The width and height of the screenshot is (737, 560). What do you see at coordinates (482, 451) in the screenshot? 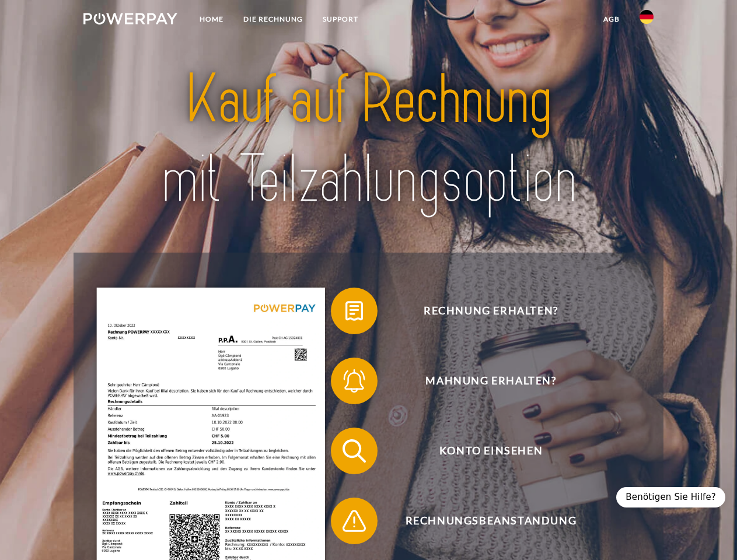
I see `button: Konto einsehen` at bounding box center [482, 451].